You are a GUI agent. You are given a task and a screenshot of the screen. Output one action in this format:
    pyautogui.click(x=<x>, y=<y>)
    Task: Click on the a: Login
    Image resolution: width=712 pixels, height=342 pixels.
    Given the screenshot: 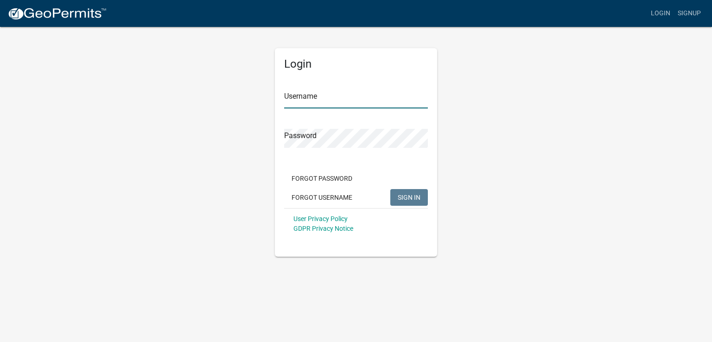 What is the action you would take?
    pyautogui.click(x=660, y=13)
    